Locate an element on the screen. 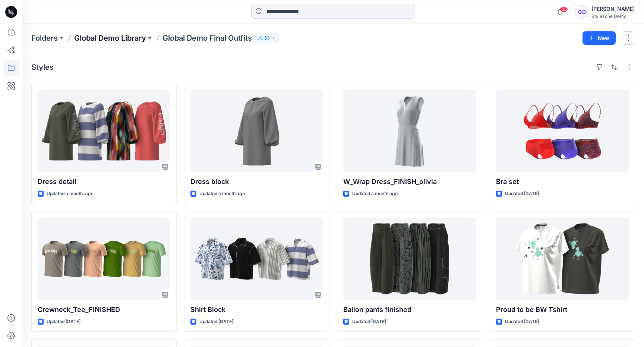 This screenshot has height=347, width=644. a: Crewneck_Tee_FINISHED is located at coordinates (104, 259).